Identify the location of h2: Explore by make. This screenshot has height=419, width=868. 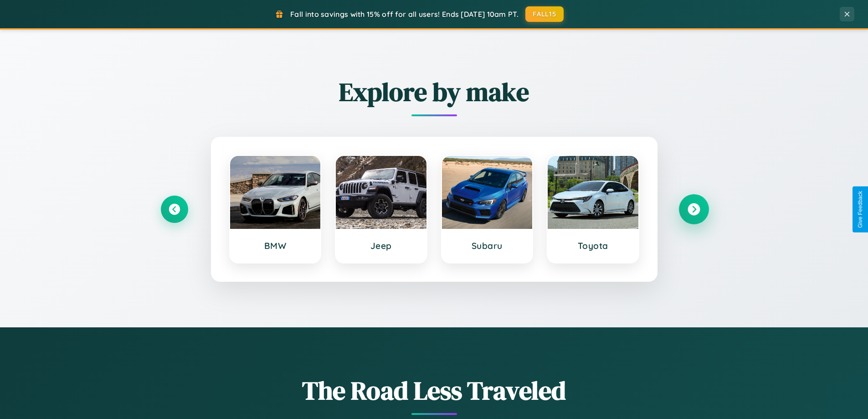
(435, 92).